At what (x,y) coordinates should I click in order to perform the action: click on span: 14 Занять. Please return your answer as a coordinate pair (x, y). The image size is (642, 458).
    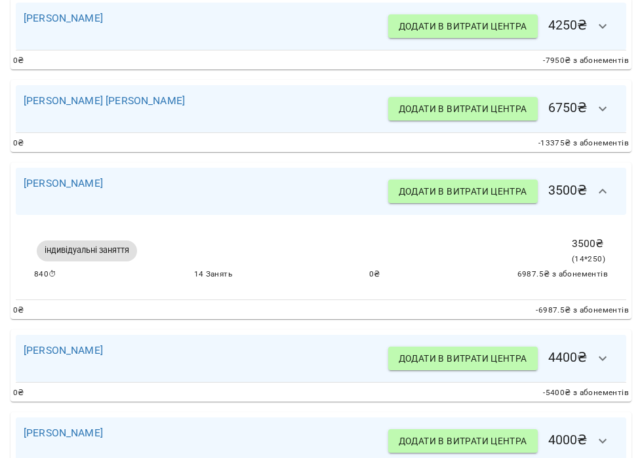
    Looking at the image, I should click on (213, 275).